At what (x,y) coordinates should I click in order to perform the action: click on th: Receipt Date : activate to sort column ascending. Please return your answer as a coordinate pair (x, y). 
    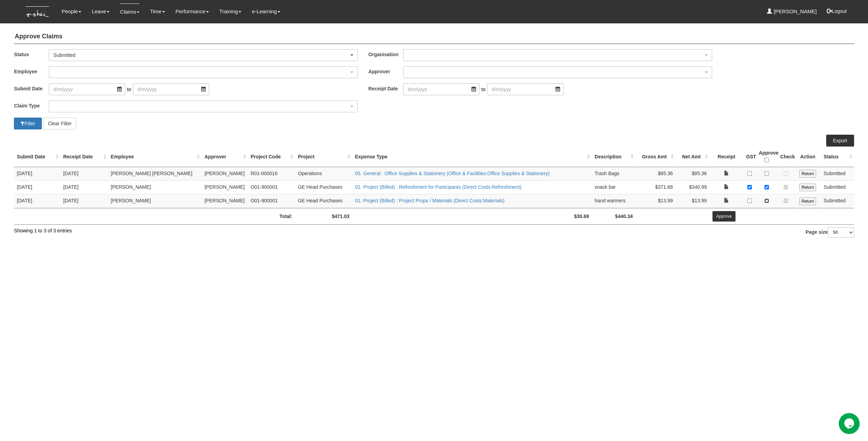
    Looking at the image, I should click on (84, 157).